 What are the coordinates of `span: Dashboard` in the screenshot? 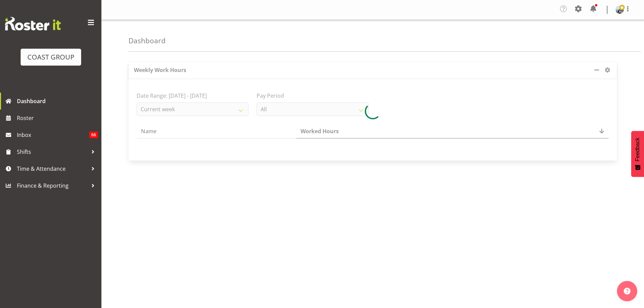 It's located at (57, 101).